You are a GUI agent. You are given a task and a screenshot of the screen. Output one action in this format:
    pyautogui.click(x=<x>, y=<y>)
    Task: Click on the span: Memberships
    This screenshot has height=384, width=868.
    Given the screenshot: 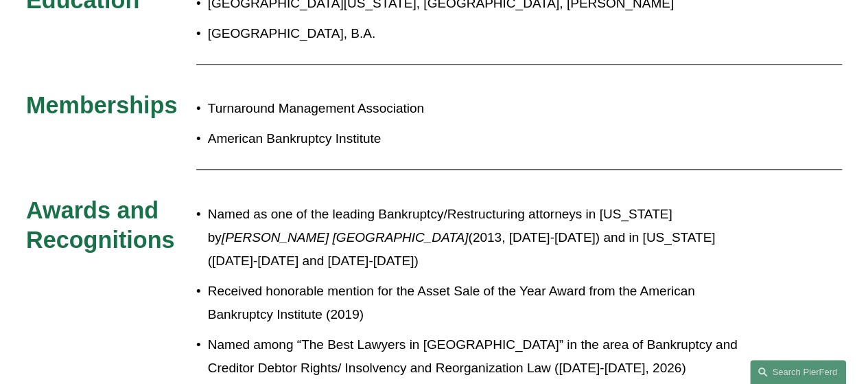 What is the action you would take?
    pyautogui.click(x=102, y=105)
    